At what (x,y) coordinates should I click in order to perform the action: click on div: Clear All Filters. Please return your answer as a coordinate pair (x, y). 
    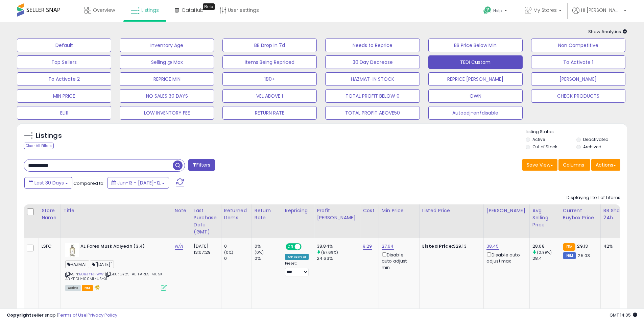
    Looking at the image, I should click on (38, 146).